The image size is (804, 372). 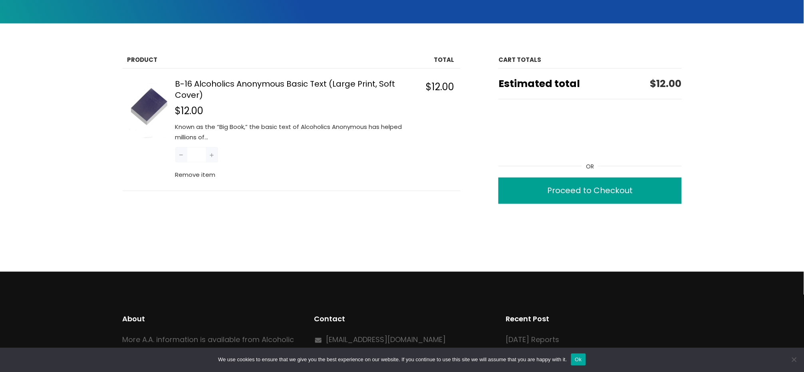 I want to click on button: Reduce quantity of B-16 Alcoholics Anonymous Basic Text (Large Print, Soft Cover), so click(x=181, y=155).